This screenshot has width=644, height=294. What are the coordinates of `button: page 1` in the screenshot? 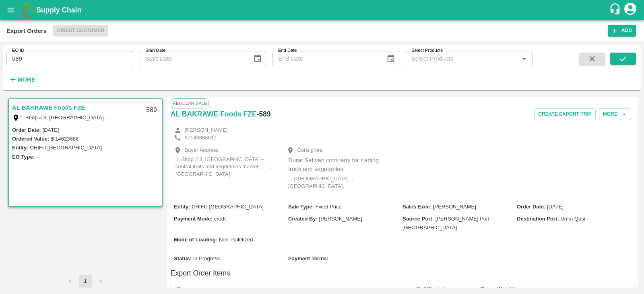 It's located at (85, 281).